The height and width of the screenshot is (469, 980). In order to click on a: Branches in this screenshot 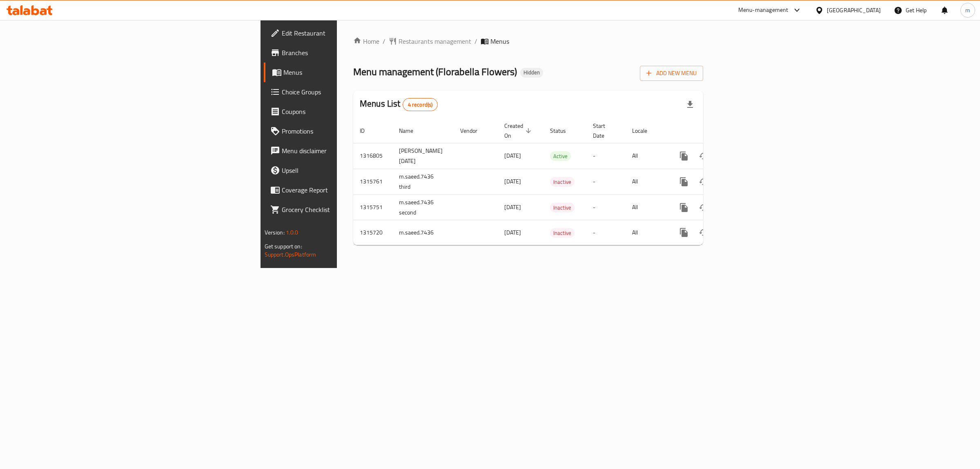, I will do `click(344, 53)`.